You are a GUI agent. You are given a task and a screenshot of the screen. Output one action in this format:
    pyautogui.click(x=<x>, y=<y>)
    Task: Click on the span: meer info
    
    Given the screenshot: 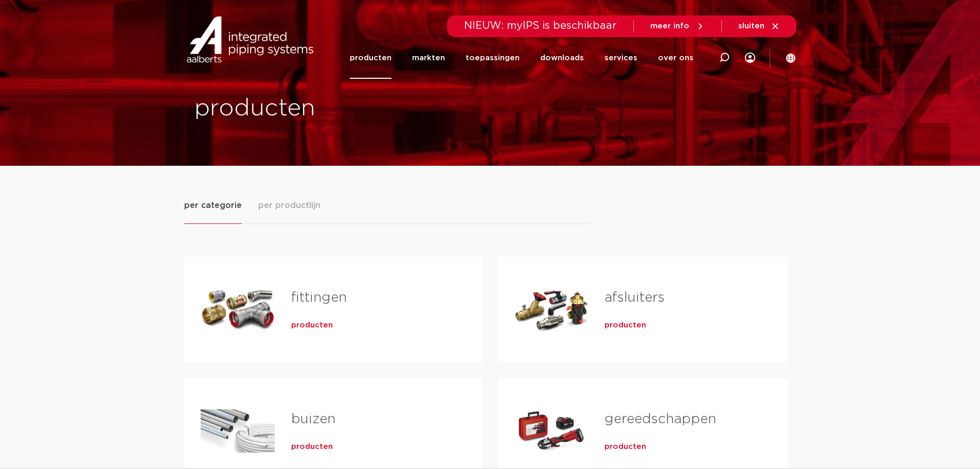 What is the action you would take?
    pyautogui.click(x=670, y=25)
    